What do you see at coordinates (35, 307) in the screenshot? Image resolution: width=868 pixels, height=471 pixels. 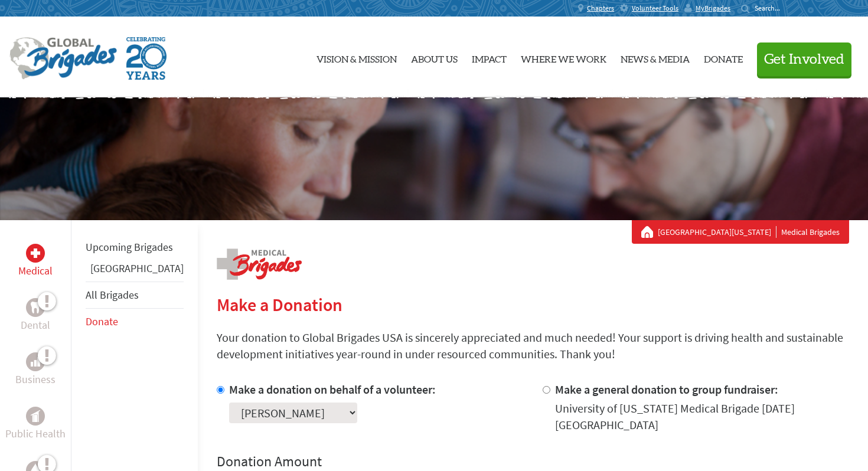 I see `div: Dental` at bounding box center [35, 307].